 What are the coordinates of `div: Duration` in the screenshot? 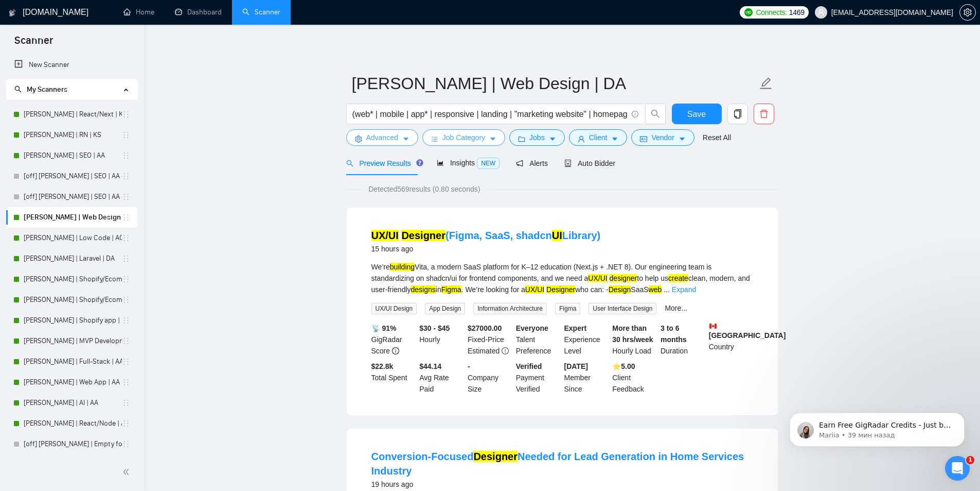 It's located at (683, 339).